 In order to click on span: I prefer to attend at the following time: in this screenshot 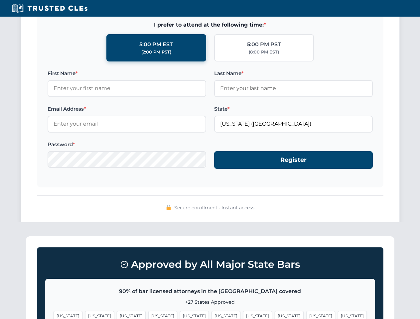, I will do `click(210, 25)`.